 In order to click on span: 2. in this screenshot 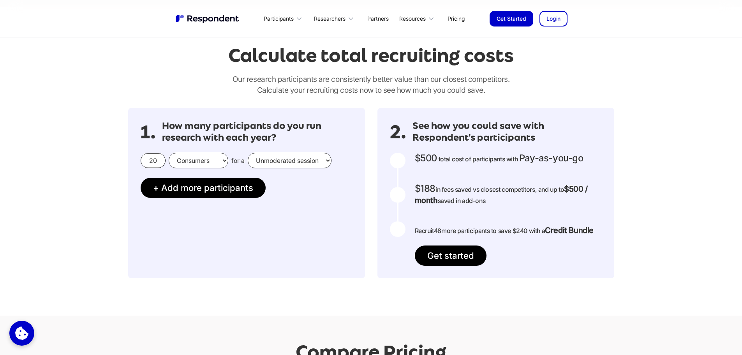, I will do `click(398, 132)`.